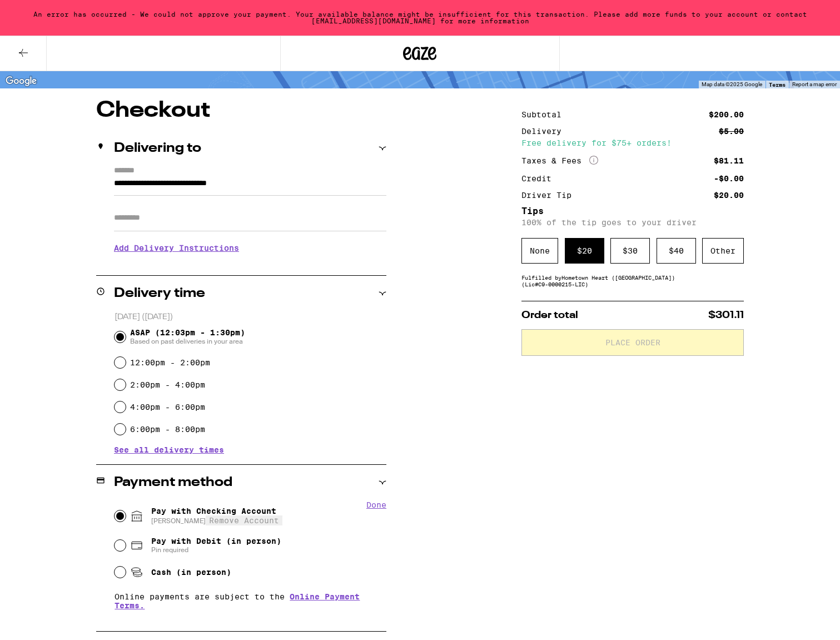  Describe the element at coordinates (216, 541) in the screenshot. I see `span: Pay with Debit (in person)` at that location.